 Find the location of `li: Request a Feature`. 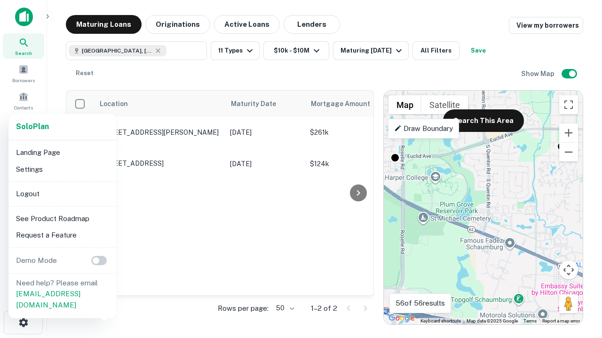

li: Request a Feature is located at coordinates (63, 236).